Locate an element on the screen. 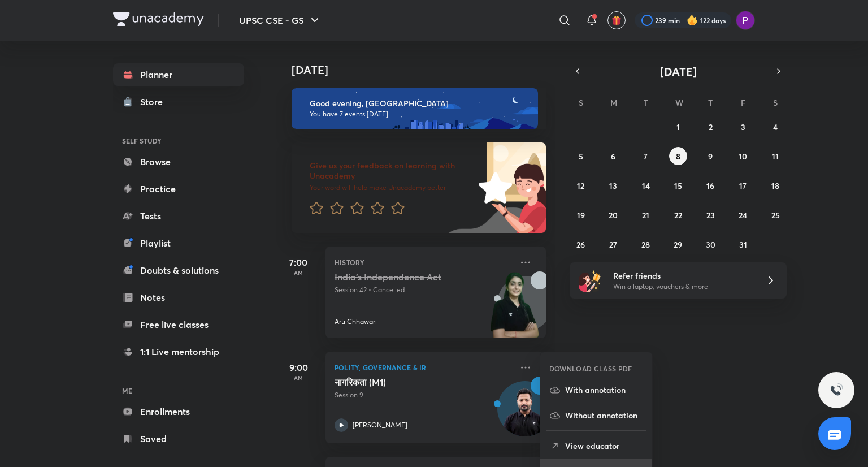  a: Practice is located at coordinates (179, 189).